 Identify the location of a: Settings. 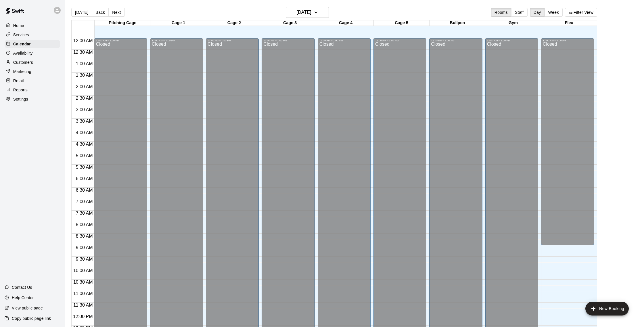
(32, 99).